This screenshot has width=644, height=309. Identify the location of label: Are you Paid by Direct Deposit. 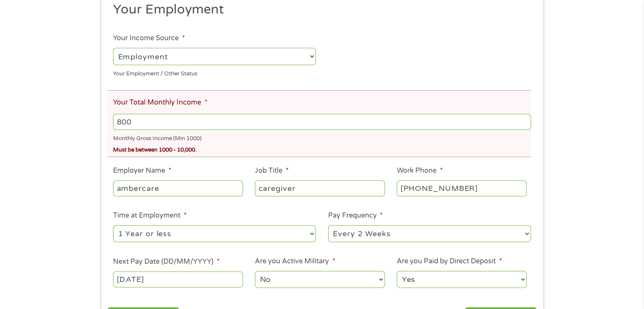
(450, 262).